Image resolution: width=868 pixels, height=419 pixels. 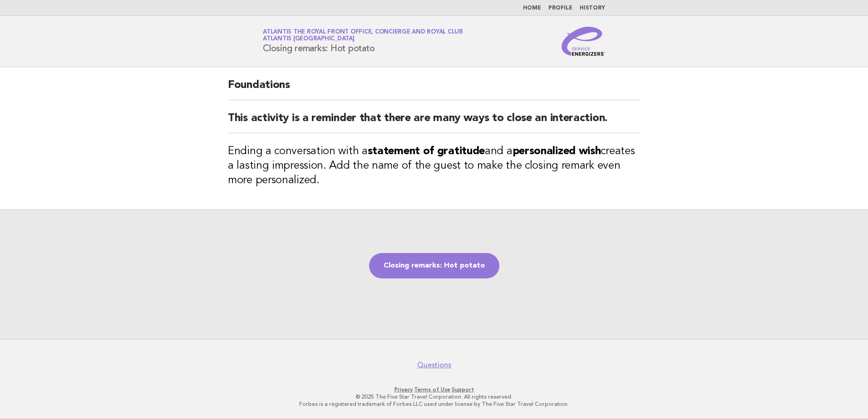 I want to click on p: © 2025 The Five Star Travel Corporation. All rights reserved., so click(x=434, y=397).